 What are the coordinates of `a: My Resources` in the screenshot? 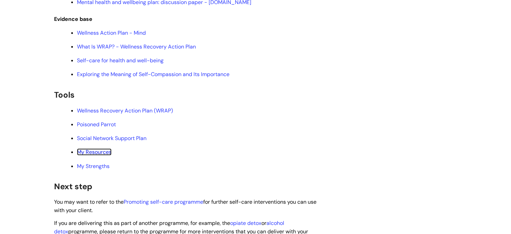 It's located at (94, 152).